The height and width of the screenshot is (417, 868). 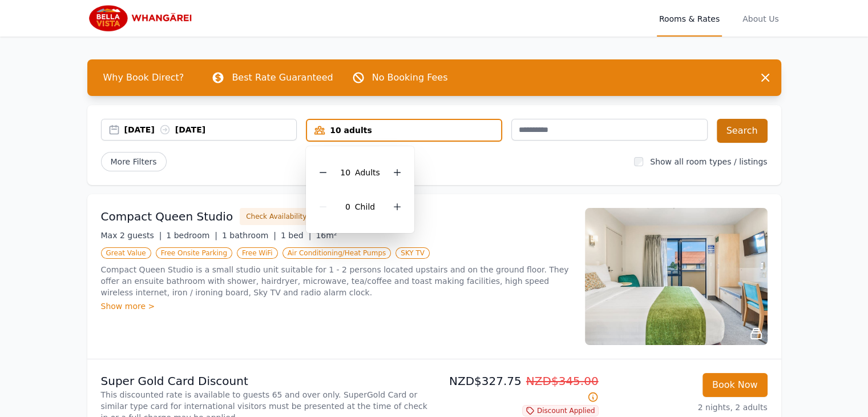 I want to click on span: Free WiFi, so click(x=257, y=253).